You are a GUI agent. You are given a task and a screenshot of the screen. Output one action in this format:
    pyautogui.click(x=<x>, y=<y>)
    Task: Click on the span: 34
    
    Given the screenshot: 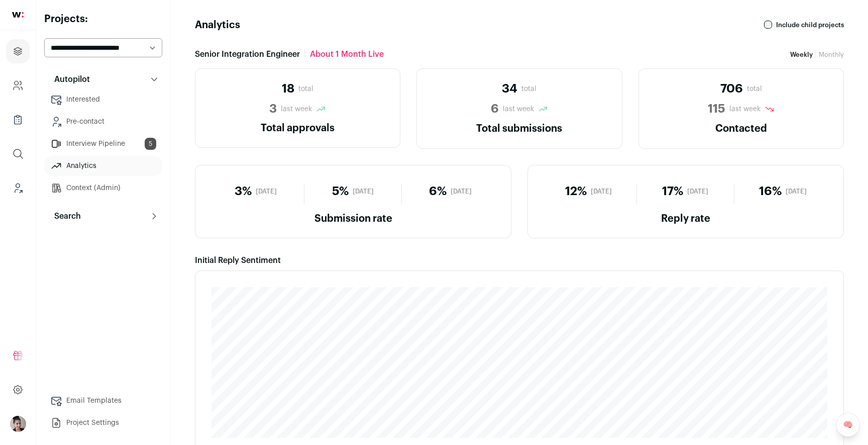 What is the action you would take?
    pyautogui.click(x=509, y=89)
    